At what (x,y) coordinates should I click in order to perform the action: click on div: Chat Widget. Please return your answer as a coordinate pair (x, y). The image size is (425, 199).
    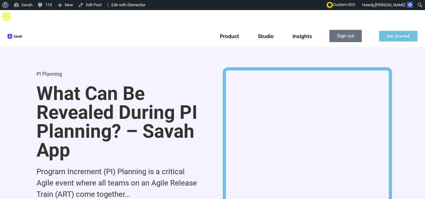
    Looking at the image, I should click on (409, 184).